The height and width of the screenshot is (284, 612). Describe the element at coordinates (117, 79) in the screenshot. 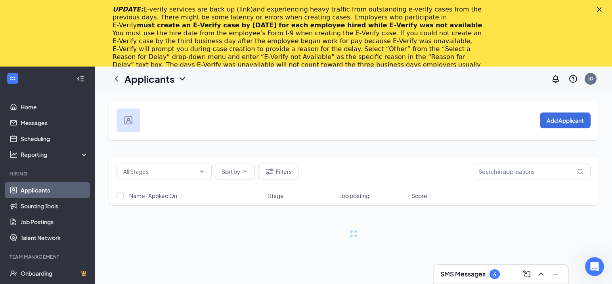

I see `a: ChevronLeft` at that location.